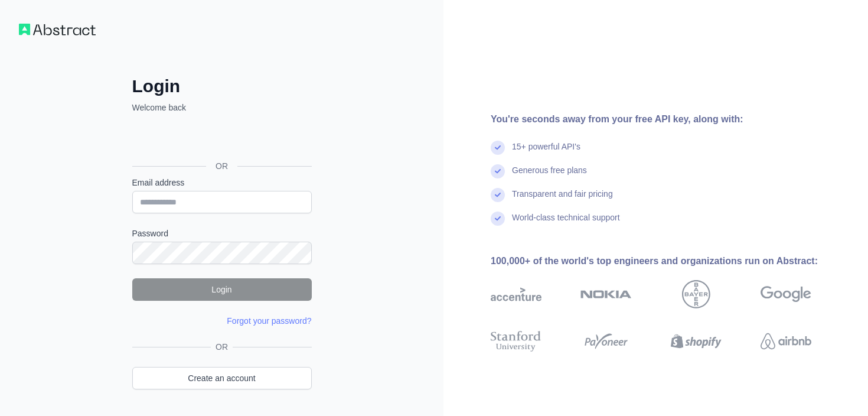 The width and height of the screenshot is (868, 416). What do you see at coordinates (696, 294) in the screenshot?
I see `img: bayer` at bounding box center [696, 294].